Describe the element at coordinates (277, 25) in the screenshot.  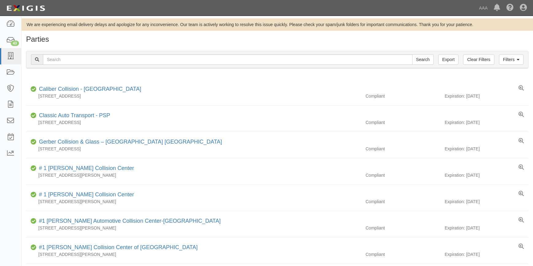
I see `div: We are experiencing email delivery delays and apologize for any inconvenience. Our team is active...` at that location.